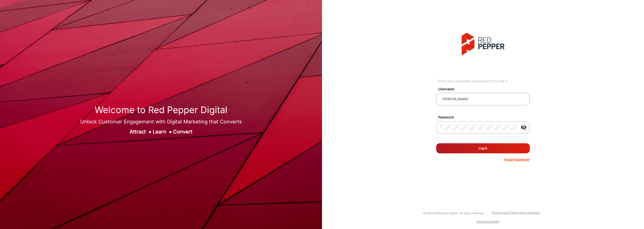  I want to click on mat-icon: visibility_off, so click(523, 127).